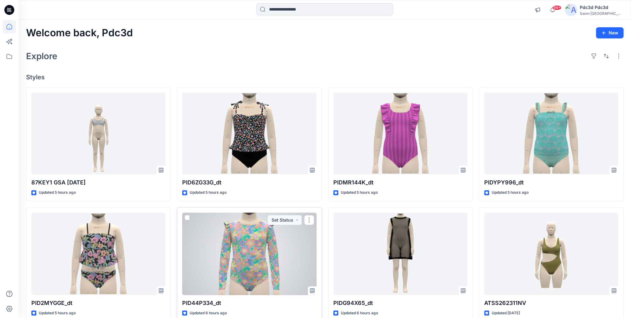  Describe the element at coordinates (551, 183) in the screenshot. I see `p: PIDYPY996_dt` at that location.